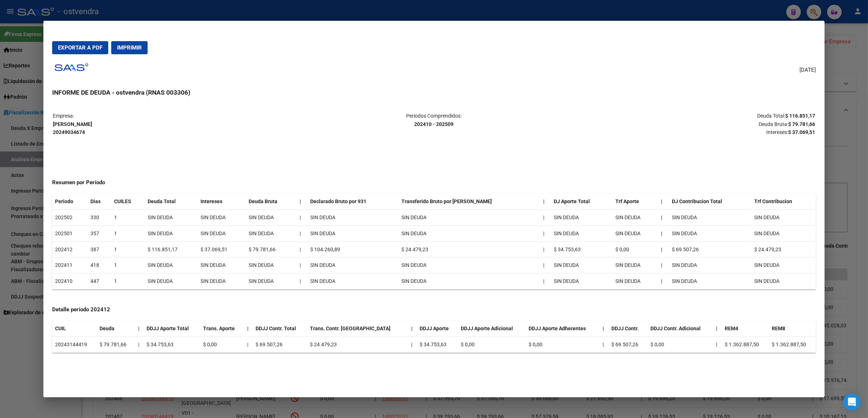 Image resolution: width=868 pixels, height=418 pixels. Describe the element at coordinates (562, 328) in the screenshot. I see `th: DDJJ Aporte Adherentes` at that location.